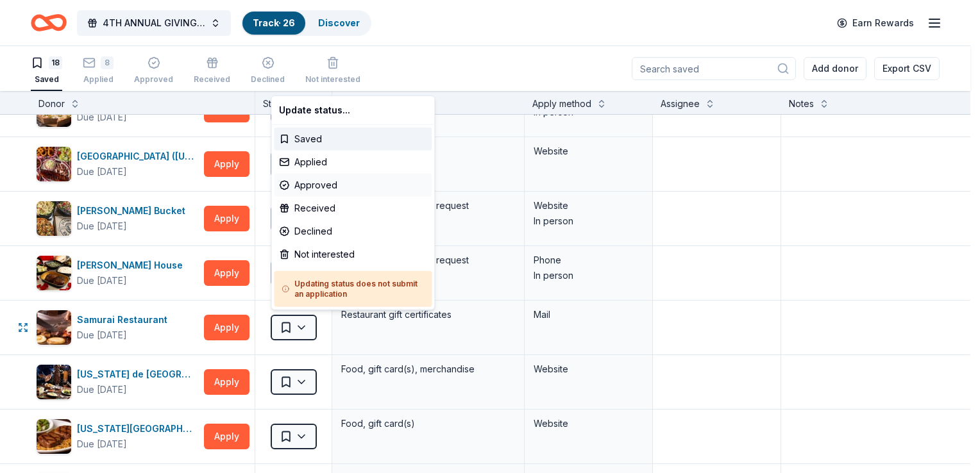  What do you see at coordinates (353, 185) in the screenshot?
I see `div: Approved` at bounding box center [353, 185].